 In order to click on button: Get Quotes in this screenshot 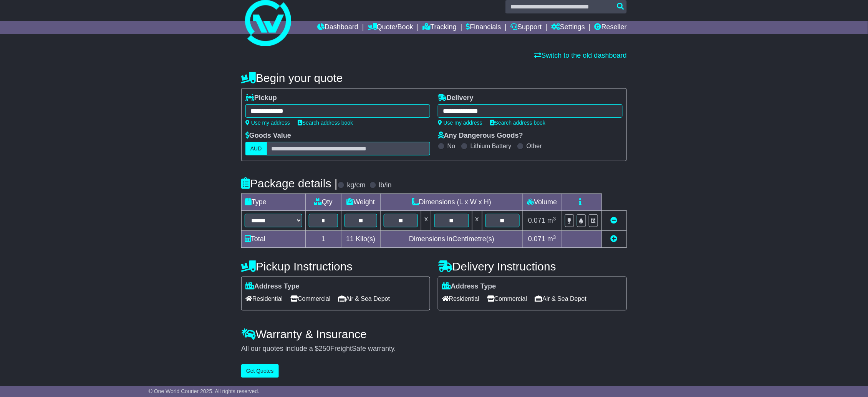, I will do `click(260, 370)`.